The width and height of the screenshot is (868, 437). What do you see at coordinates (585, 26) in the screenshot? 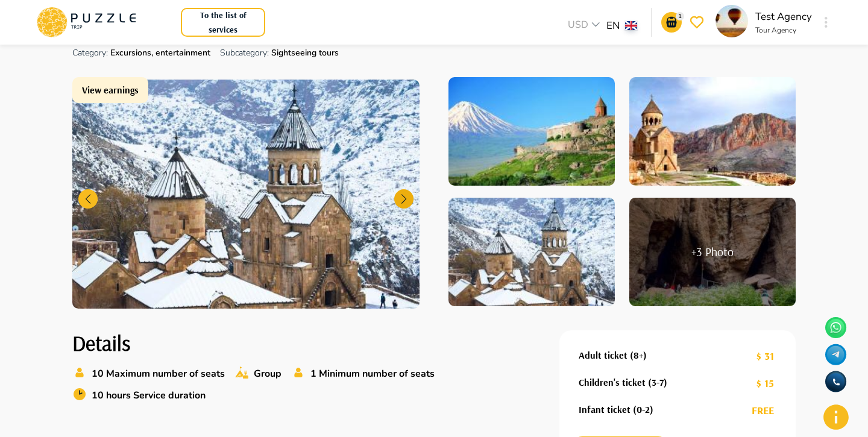
I see `div: USD` at bounding box center [585, 26].